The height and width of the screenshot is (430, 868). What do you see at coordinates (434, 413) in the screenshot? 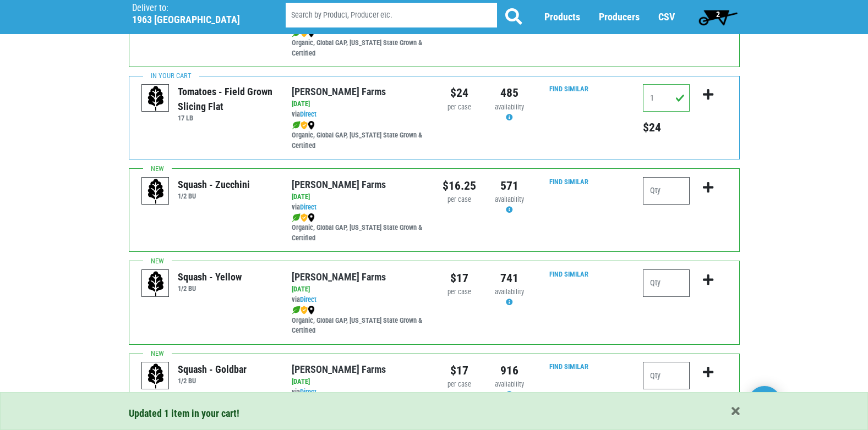
I see `div: Updated 1 item in your cart!` at bounding box center [434, 413].